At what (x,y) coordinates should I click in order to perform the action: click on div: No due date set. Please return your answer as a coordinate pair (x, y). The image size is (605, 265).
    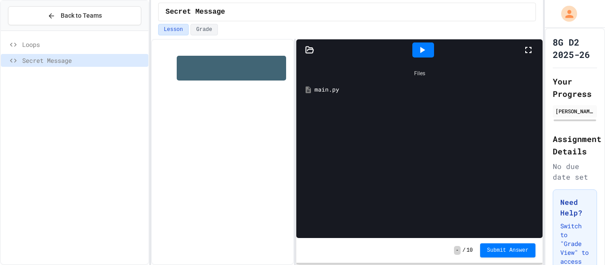
    Looking at the image, I should click on (575, 172).